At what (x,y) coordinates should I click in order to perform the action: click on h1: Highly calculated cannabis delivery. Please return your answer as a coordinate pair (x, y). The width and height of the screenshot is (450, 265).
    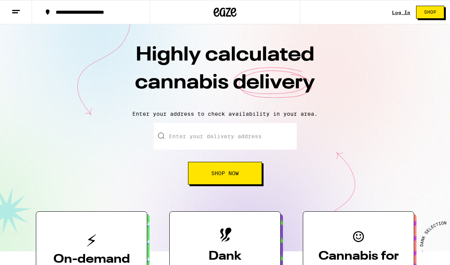
    Looking at the image, I should click on (225, 73).